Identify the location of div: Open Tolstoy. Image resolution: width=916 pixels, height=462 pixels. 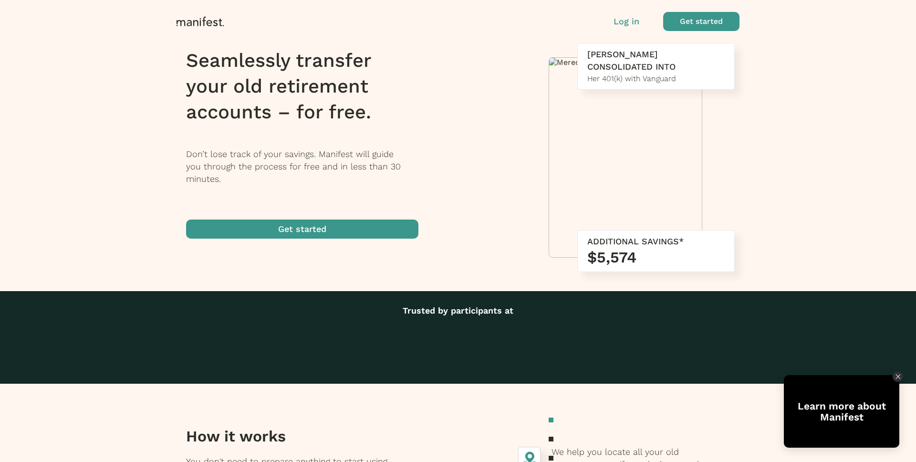
(842, 411).